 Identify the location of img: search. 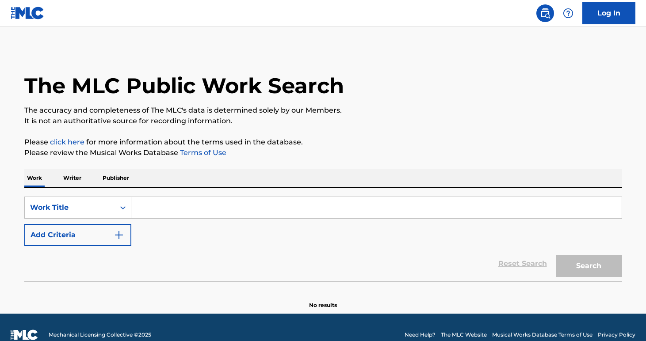
(545, 13).